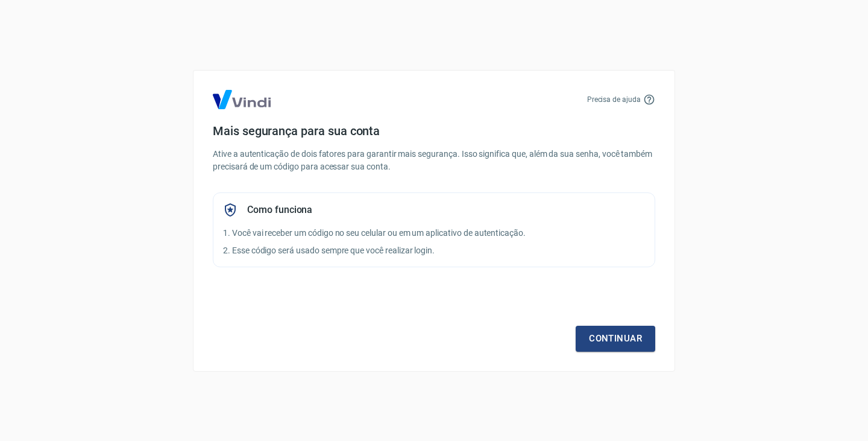 This screenshot has height=441, width=868. Describe the element at coordinates (434, 161) in the screenshot. I see `p: Ative a autenticação de dois fatores para garantir mais segurança. Isso significa que, além da su...` at that location.